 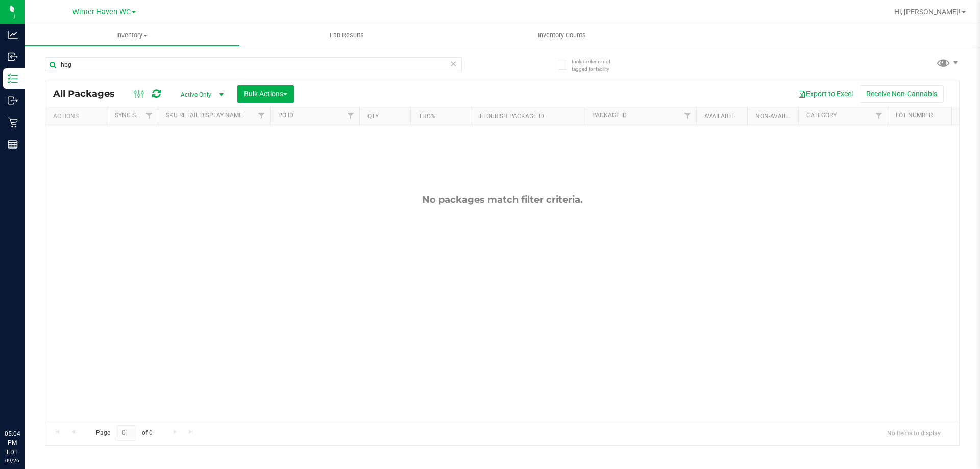 What do you see at coordinates (12, 460) in the screenshot?
I see `p: 09/26` at bounding box center [12, 460].